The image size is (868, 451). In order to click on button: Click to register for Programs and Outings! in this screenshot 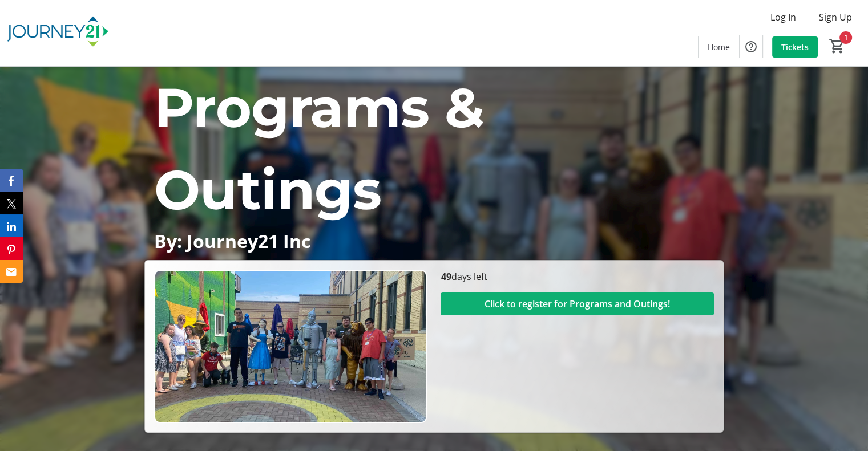, I will do `click(577, 304)`.